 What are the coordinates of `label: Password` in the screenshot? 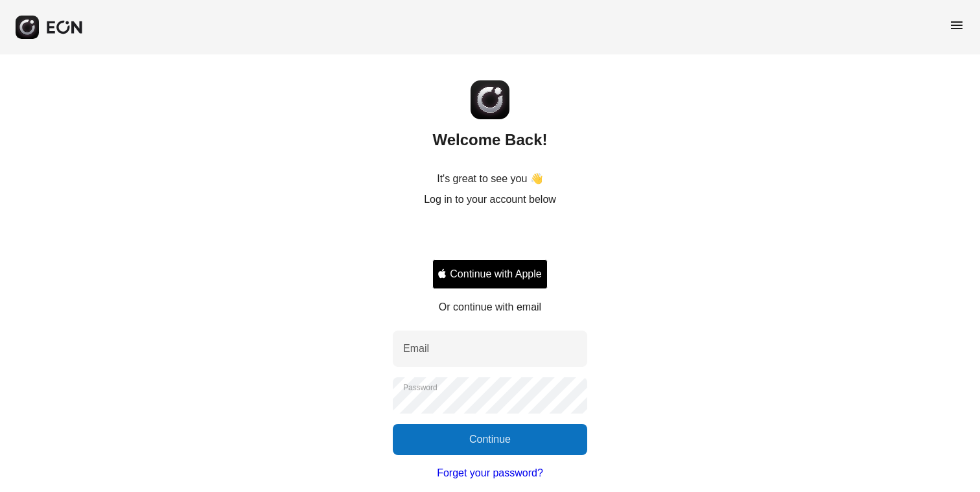 It's located at (420, 387).